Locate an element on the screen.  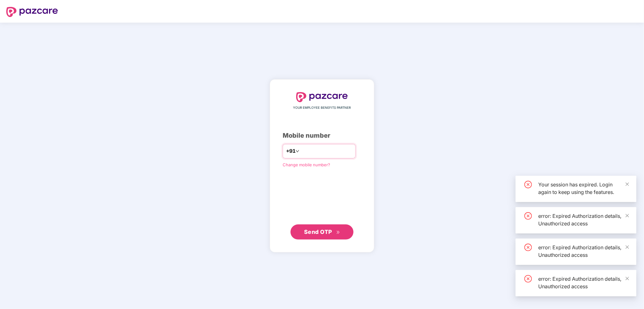
div: Mobile number is located at coordinates (322, 136).